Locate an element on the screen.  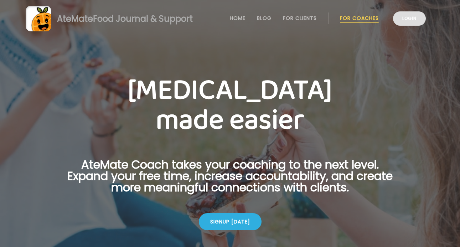
div: AteMate is located at coordinates (122, 19).